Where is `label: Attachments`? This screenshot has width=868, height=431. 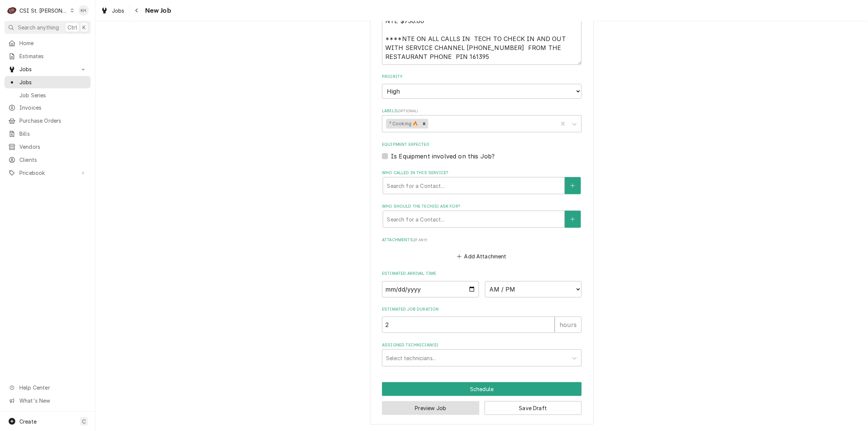 label: Attachments is located at coordinates (482, 240).